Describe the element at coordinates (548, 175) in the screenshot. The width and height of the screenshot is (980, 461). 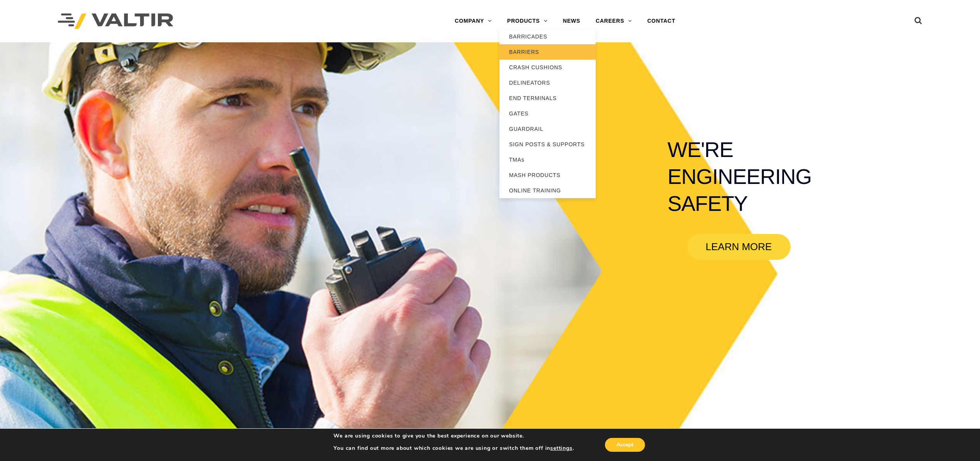
I see `a: MASH PRODUCTS` at that location.